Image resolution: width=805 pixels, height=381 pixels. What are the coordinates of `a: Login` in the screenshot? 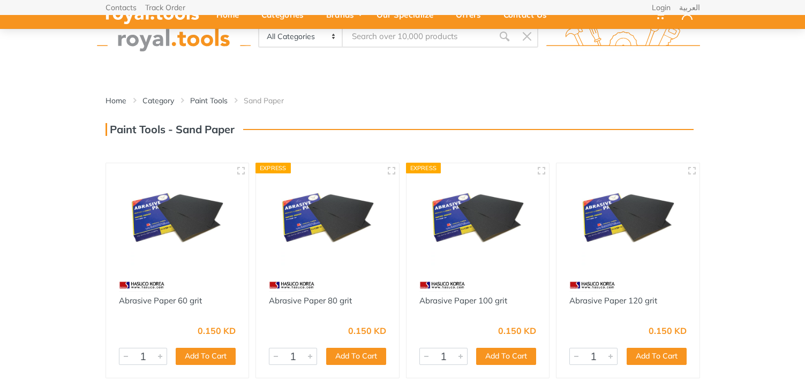 It's located at (661, 7).